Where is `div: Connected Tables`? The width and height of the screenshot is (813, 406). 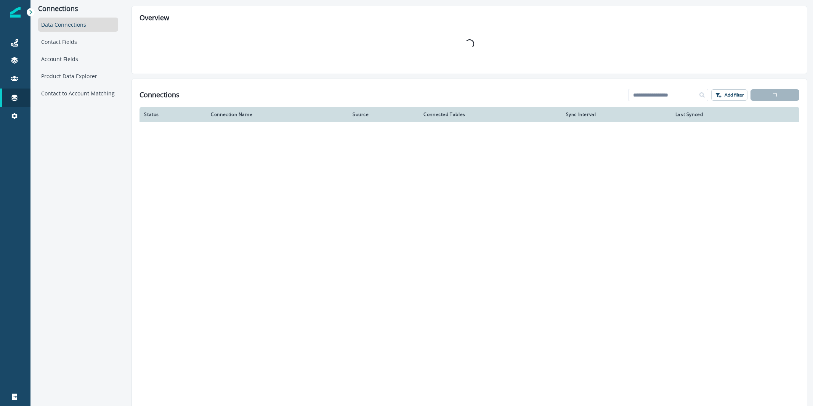
div: Connected Tables is located at coordinates (490, 114).